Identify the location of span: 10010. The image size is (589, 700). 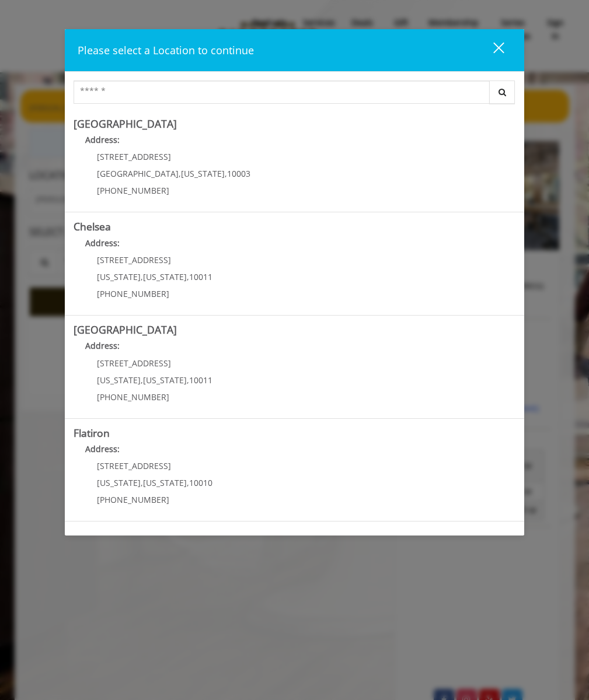
(201, 483).